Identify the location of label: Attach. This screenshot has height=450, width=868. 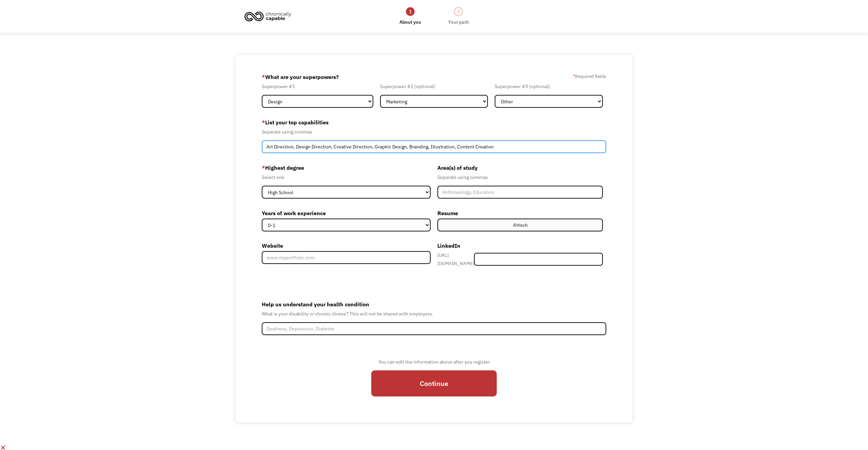
(520, 225).